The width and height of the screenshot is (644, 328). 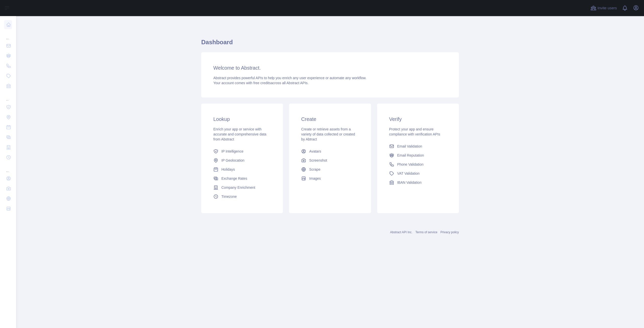 I want to click on span: Holidays, so click(x=228, y=169).